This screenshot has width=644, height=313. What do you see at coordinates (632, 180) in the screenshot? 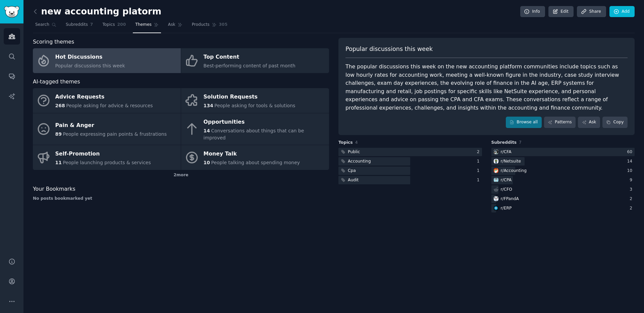
I see `div: 9` at bounding box center [632, 180].